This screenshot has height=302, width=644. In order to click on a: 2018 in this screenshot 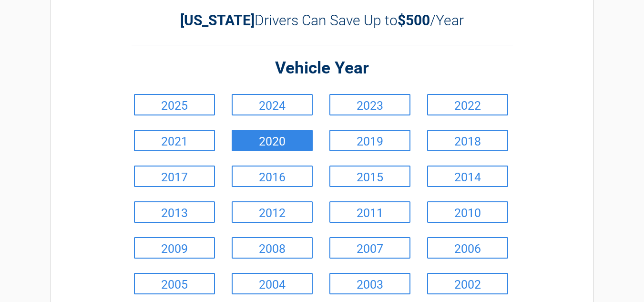, I will do `click(468, 140)`.